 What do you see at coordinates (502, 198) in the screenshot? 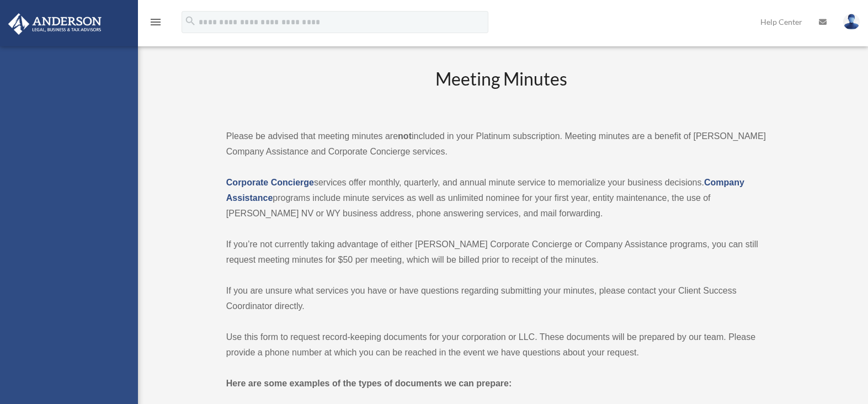
I see `p: services offer monthly, quarterly, and annual minute service to memorialize your business decisio...` at bounding box center [502, 198].